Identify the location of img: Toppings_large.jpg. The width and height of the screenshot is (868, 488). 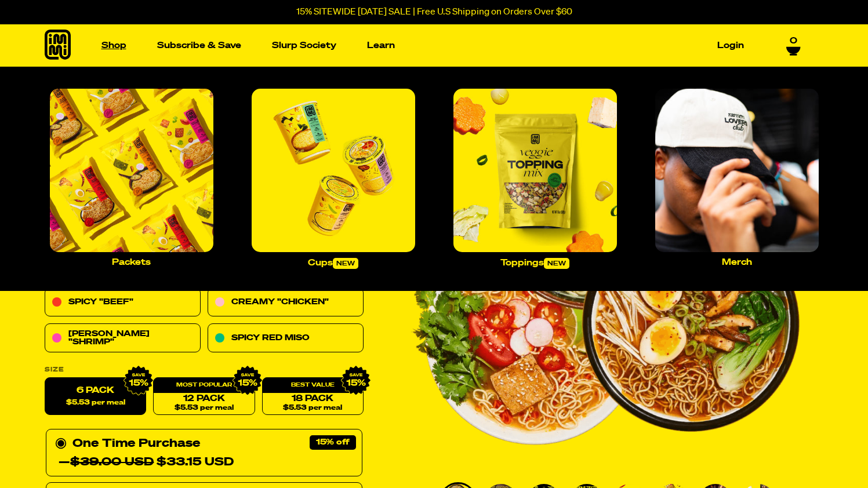
(535, 170).